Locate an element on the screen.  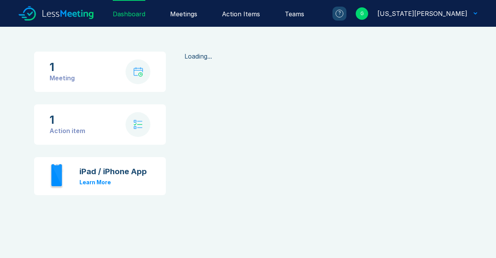
div: Meeting is located at coordinates (62, 78).